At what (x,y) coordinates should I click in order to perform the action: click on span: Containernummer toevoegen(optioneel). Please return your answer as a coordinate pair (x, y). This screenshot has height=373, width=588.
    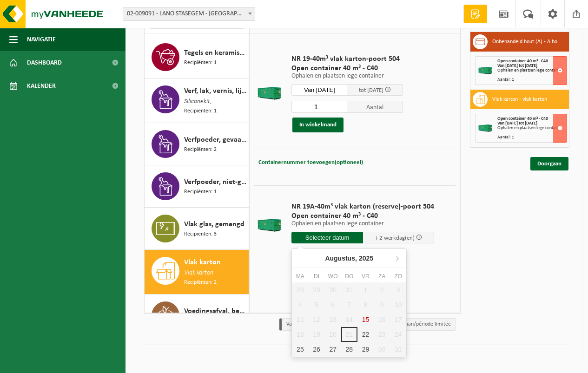
    Looking at the image, I should click on (310, 162).